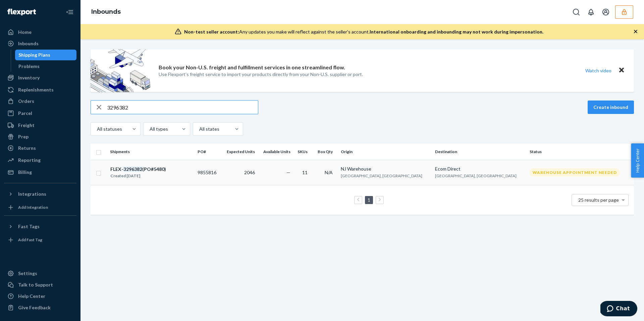 Image resolution: width=644 pixels, height=321 pixels. I want to click on p: Book your Non-U.S. freight and fulfillment services in one streamlined flow., so click(252, 67).